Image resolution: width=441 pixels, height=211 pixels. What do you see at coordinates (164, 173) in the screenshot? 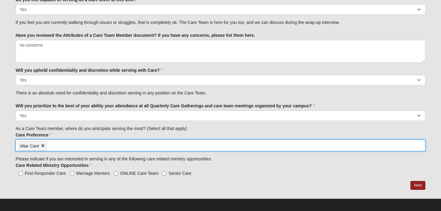
I see `input: Senior Care` at bounding box center [164, 173].